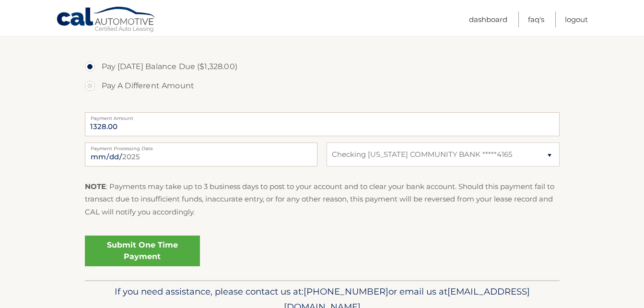  What do you see at coordinates (536, 19) in the screenshot?
I see `a: FAQ's` at bounding box center [536, 19].